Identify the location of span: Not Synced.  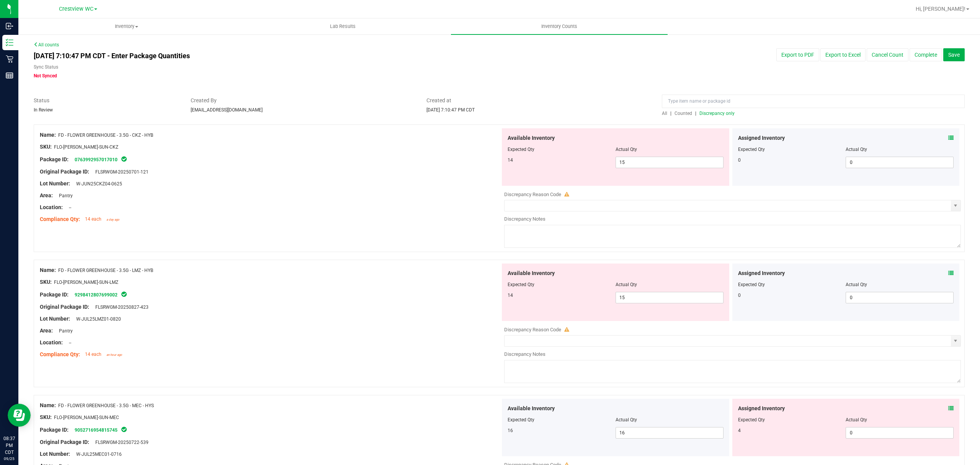
(45, 76).